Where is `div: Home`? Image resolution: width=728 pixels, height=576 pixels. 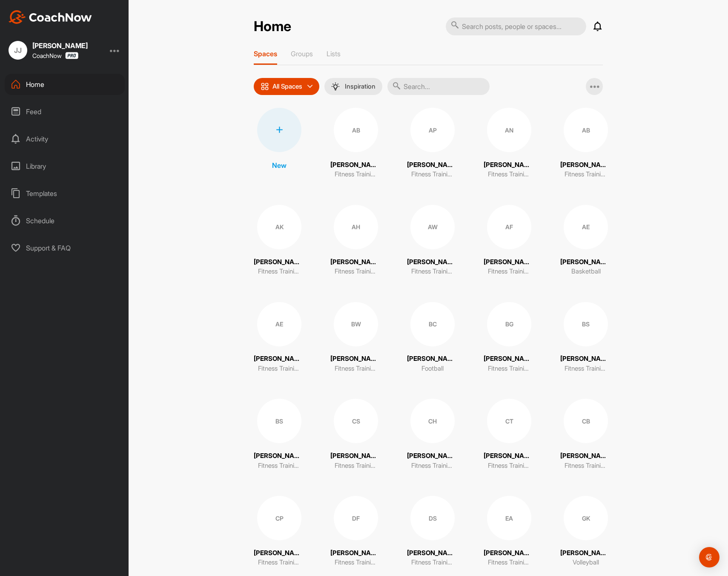
div: Home is located at coordinates (65, 85).